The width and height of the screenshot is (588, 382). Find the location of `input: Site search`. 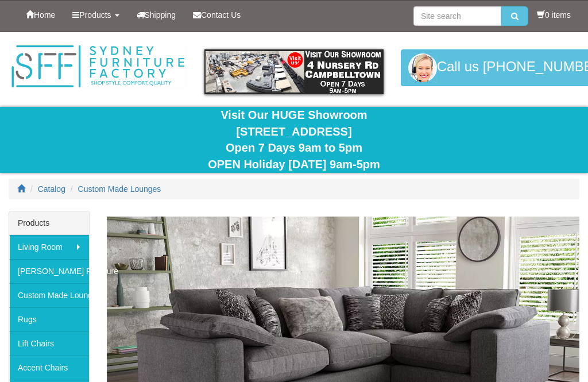

input: Site search is located at coordinates (457, 16).